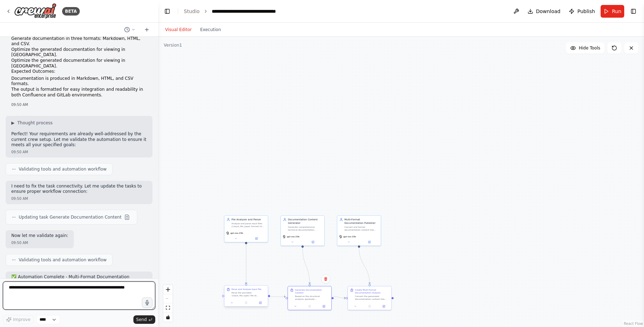 The height and width of the screenshot is (327, 644). What do you see at coordinates (372, 297) in the screenshot?
I see `div: Convert the generated documentation content into three optimized formats: 1) GitLab/Confluence-co...` at bounding box center [372, 297].